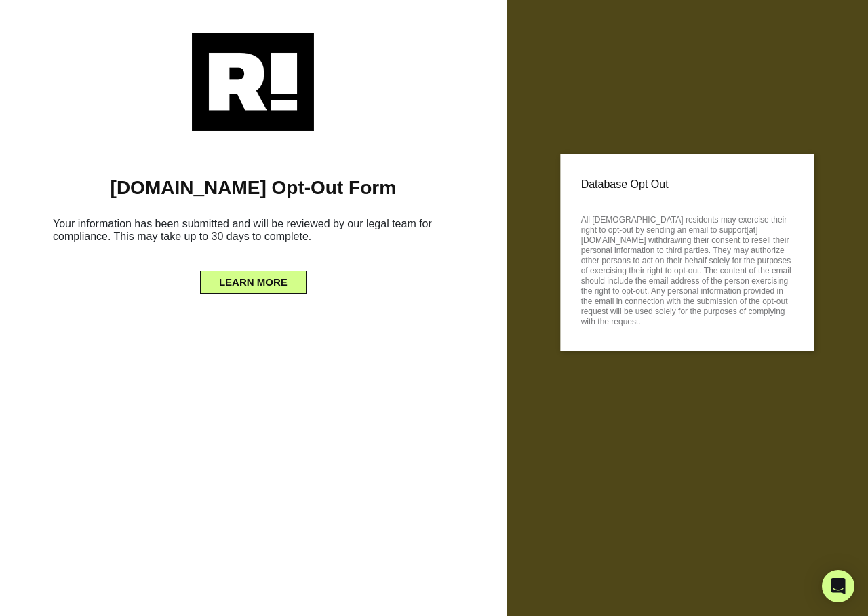  Describe the element at coordinates (253, 282) in the screenshot. I see `button: LEARN MORE` at that location.